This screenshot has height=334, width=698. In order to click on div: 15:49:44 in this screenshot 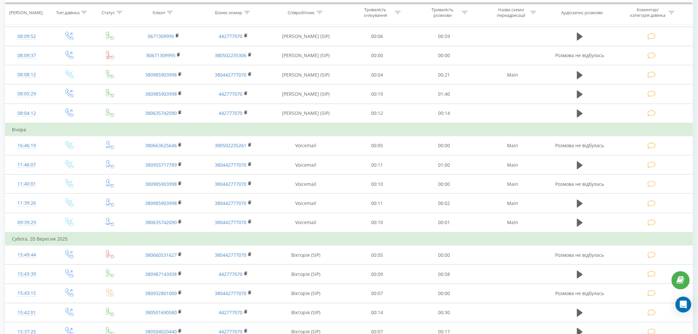, I will do `click(27, 255)`.